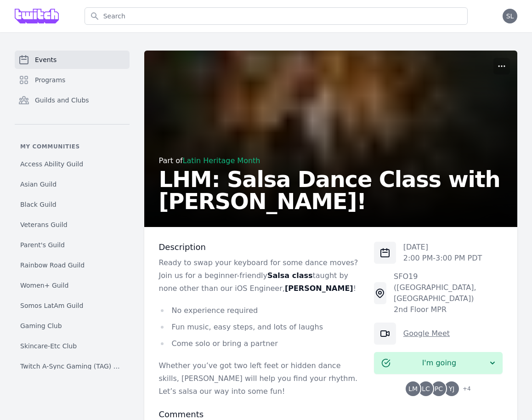  I want to click on a: Google Meet, so click(427, 333).